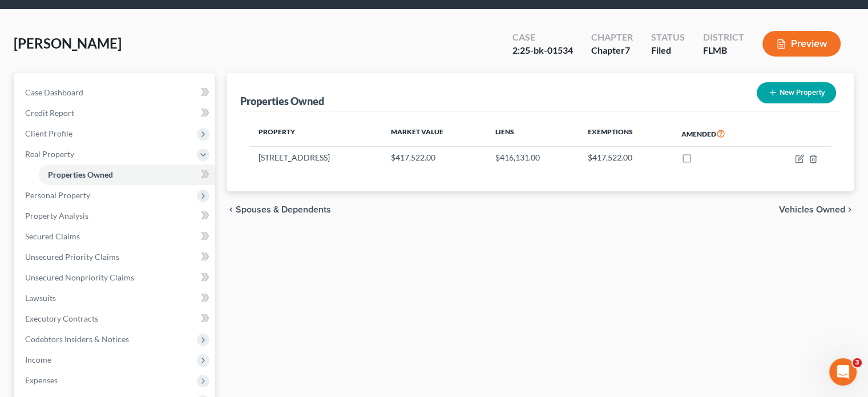 The image size is (868, 397). Describe the element at coordinates (38, 359) in the screenshot. I see `span: Income` at that location.